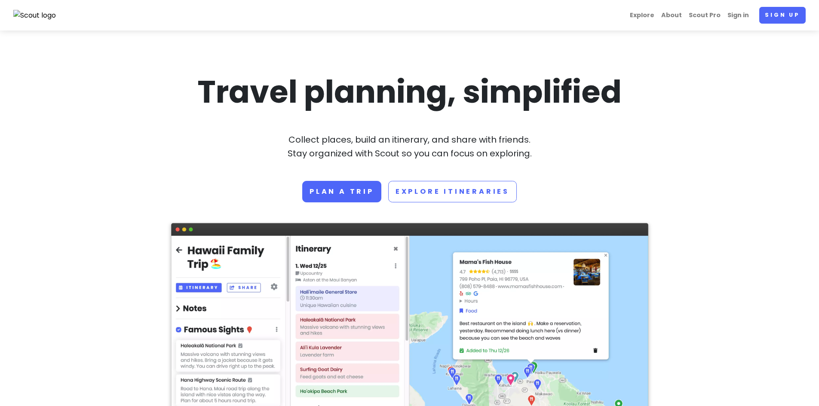 This screenshot has width=819, height=406. Describe the element at coordinates (704, 15) in the screenshot. I see `a: Scout Pro` at that location.